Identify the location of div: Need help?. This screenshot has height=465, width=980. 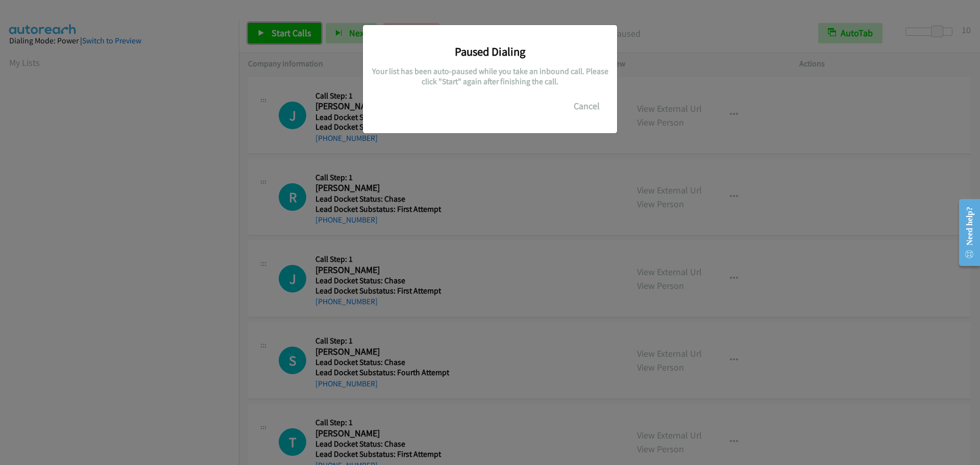
(19, 35).